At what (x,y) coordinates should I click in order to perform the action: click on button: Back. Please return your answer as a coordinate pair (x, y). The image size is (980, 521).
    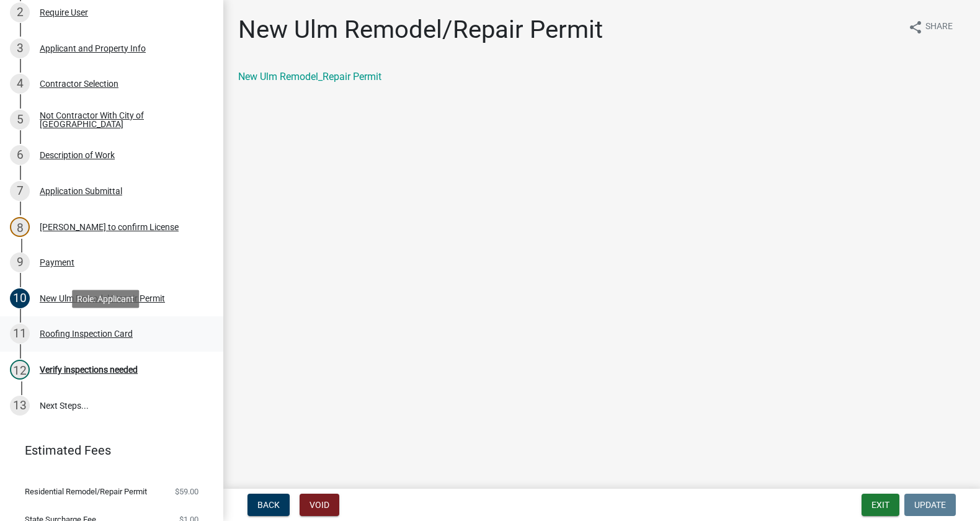
    Looking at the image, I should click on (269, 505).